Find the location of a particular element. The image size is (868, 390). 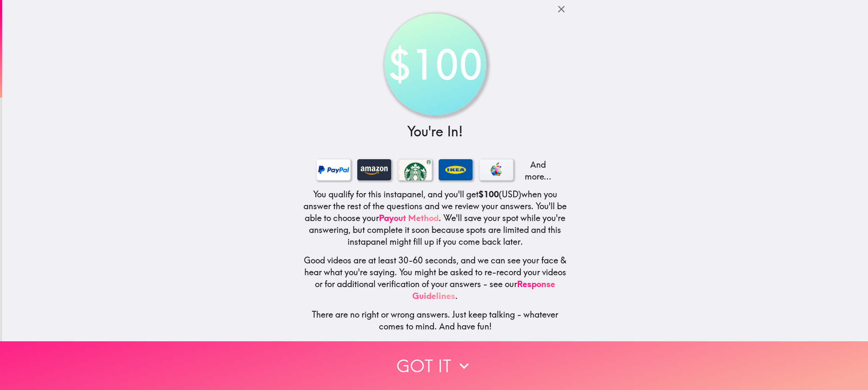

h5: You qualify for this instapanel, and you'll get (USD) when you answer the rest of the questions a... is located at coordinates (435, 218).